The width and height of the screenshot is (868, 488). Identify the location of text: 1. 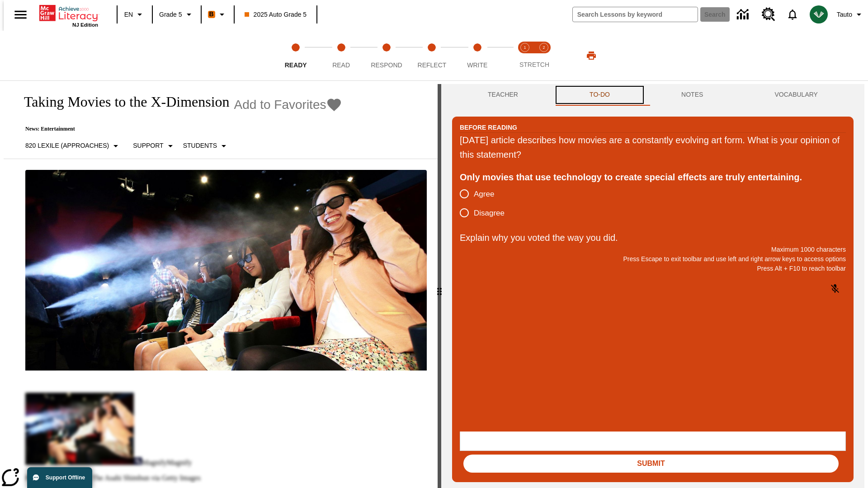
(524, 48).